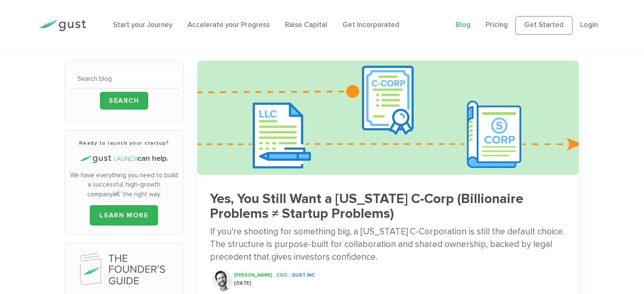  Describe the element at coordinates (371, 25) in the screenshot. I see `a: Get Incorporated` at that location.